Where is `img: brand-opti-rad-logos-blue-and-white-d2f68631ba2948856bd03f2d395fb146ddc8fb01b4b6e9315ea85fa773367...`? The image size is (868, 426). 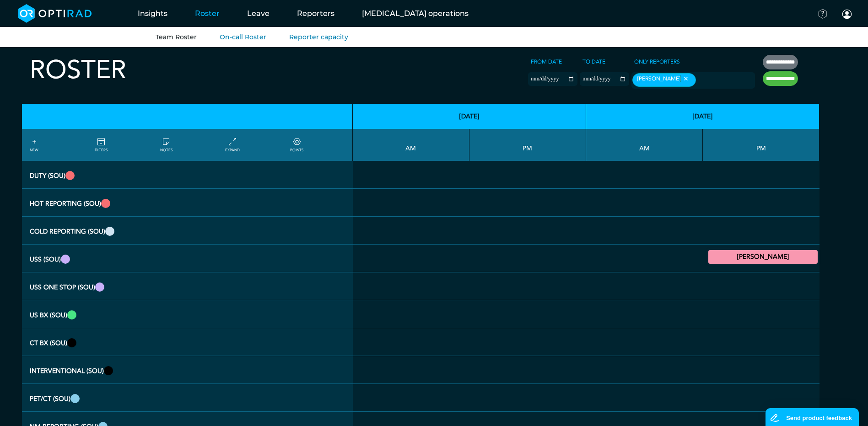
img: brand-opti-rad-logos-blue-and-white-d2f68631ba2948856bd03f2d395fb146ddc8fb01b4b6e9315ea85fa773367... is located at coordinates (55, 13).